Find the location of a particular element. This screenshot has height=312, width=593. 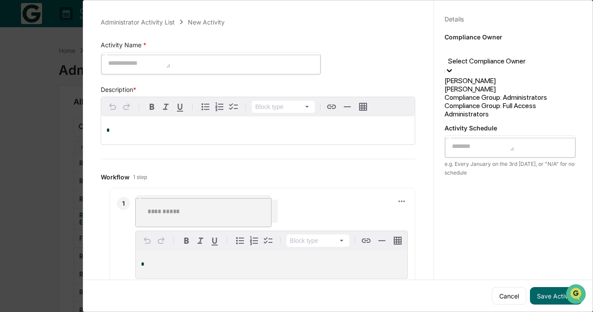

div: Start new chat is located at coordinates (87, 71).